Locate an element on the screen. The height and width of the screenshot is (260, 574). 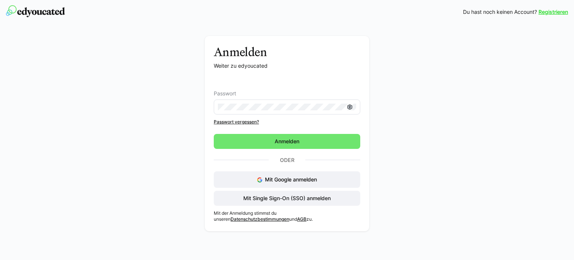
h3: Anmelden is located at coordinates (287, 52).